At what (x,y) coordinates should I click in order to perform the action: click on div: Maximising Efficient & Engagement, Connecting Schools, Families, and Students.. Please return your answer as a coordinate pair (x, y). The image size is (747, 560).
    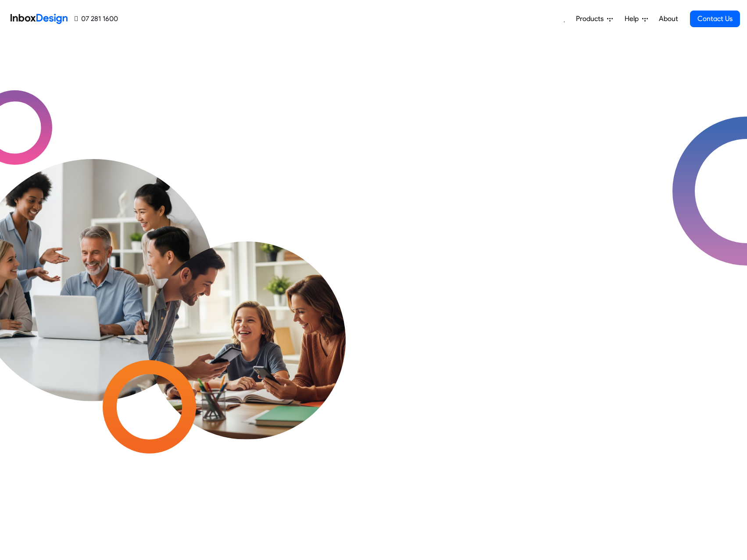
    Looking at the image, I should click on (486, 299).